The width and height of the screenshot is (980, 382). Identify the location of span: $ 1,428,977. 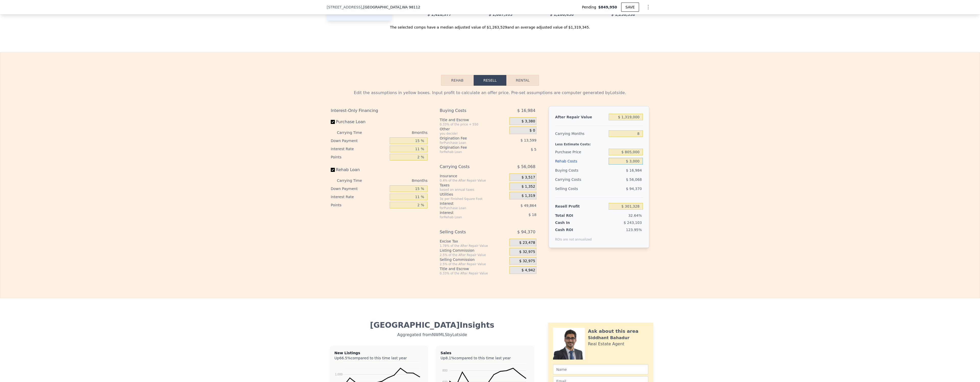
(439, 14).